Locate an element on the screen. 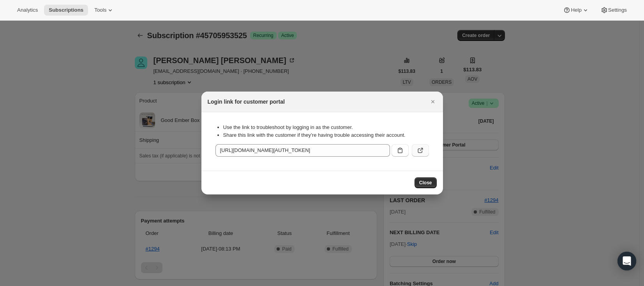 The height and width of the screenshot is (286, 644). li: Use the link to troubleshoot by logging in as the customer. is located at coordinates (326, 127).